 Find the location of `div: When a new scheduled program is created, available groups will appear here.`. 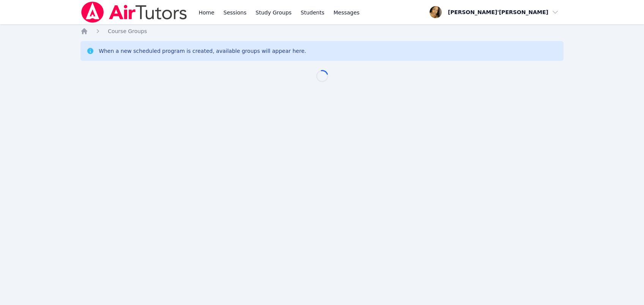

div: When a new scheduled program is created, available groups will appear here. is located at coordinates (202, 51).